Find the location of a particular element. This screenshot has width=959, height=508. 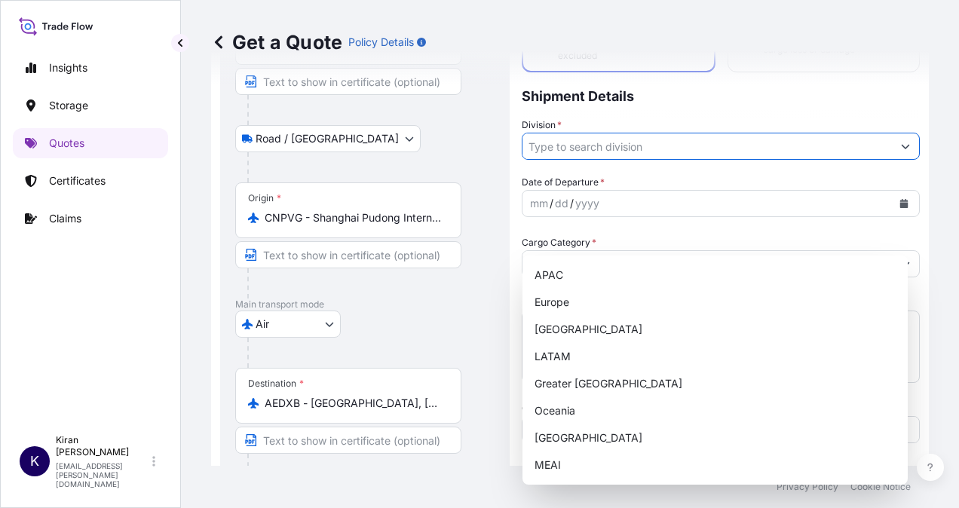

button: Calendar is located at coordinates (904, 204).